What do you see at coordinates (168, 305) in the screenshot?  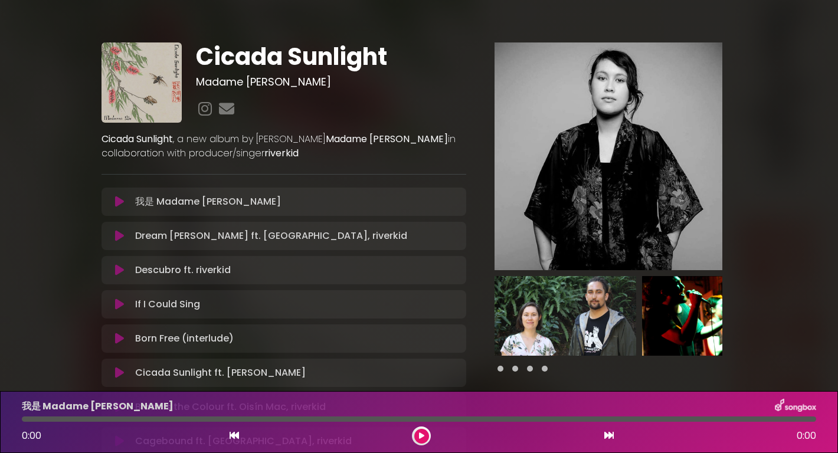 I see `p: If I Could Sing` at bounding box center [168, 305].